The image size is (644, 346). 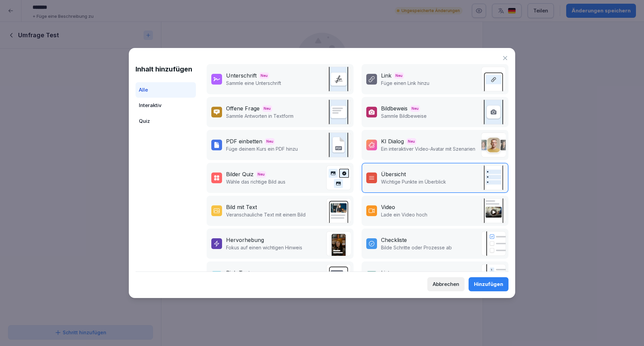 What do you see at coordinates (338, 112) in the screenshot?
I see `img: text_response.svg` at bounding box center [338, 112].